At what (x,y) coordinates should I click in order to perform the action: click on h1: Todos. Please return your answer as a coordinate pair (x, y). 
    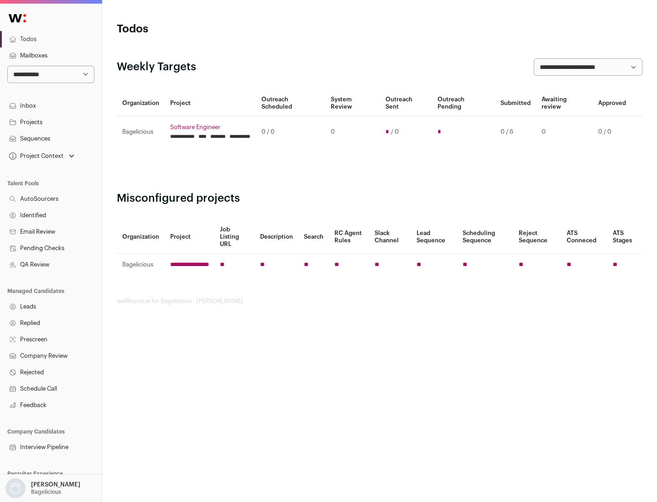
    Looking at the image, I should click on (205, 29).